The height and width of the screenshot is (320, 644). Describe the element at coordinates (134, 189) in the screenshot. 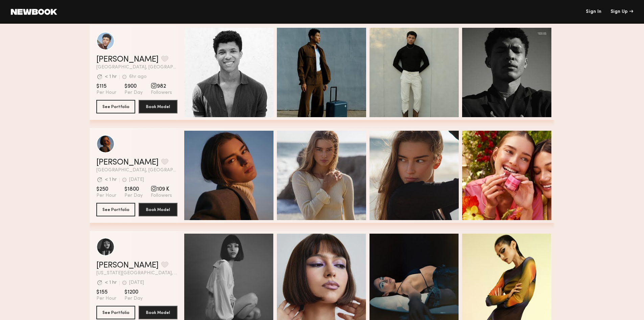

I see `span: $1800` at that location.